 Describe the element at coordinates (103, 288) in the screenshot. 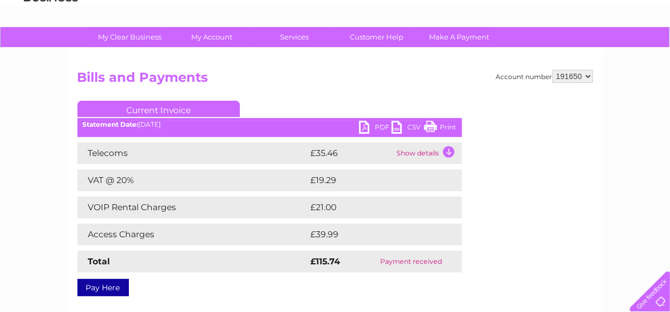

I see `a: Pay Here` at that location.